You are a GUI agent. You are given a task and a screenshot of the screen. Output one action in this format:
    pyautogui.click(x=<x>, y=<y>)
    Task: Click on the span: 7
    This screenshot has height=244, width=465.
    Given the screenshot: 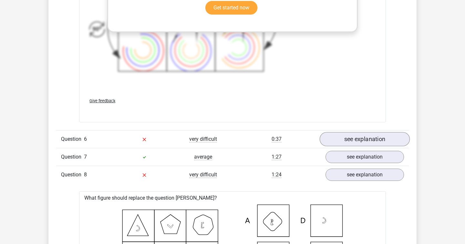 What is the action you would take?
    pyautogui.click(x=85, y=156)
    